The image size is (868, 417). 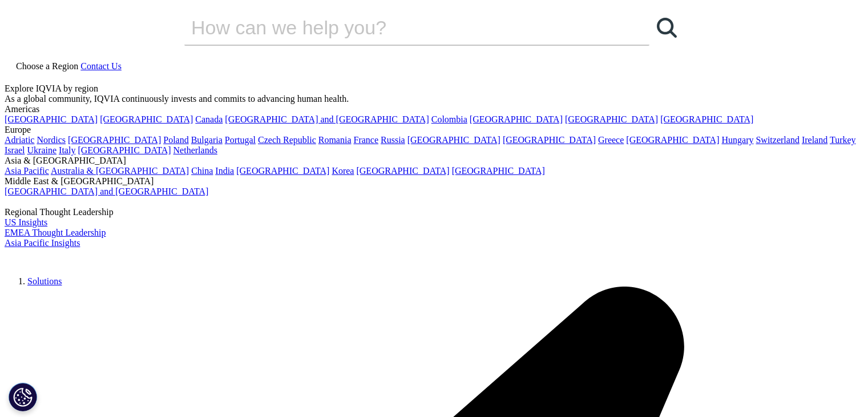 What do you see at coordinates (23, 396) in the screenshot?
I see `button: Cookie Settings` at bounding box center [23, 396].